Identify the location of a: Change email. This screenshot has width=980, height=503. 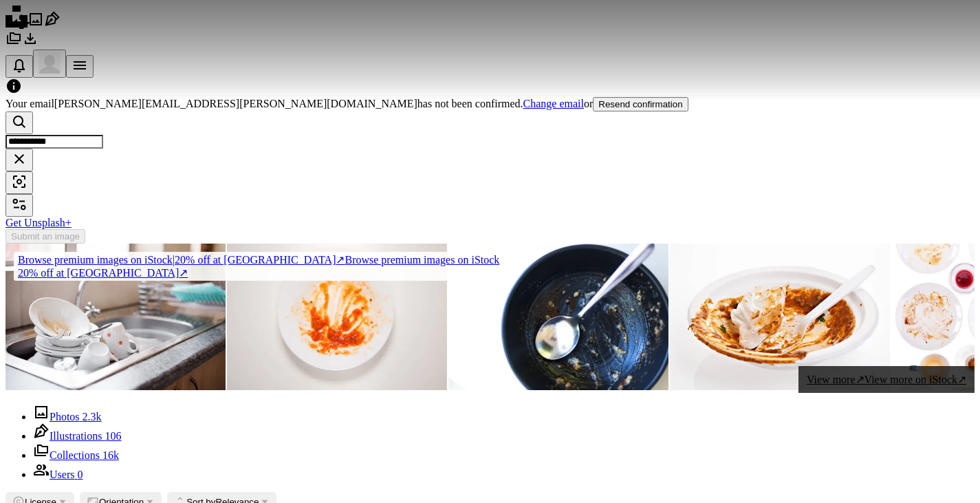
(554, 103).